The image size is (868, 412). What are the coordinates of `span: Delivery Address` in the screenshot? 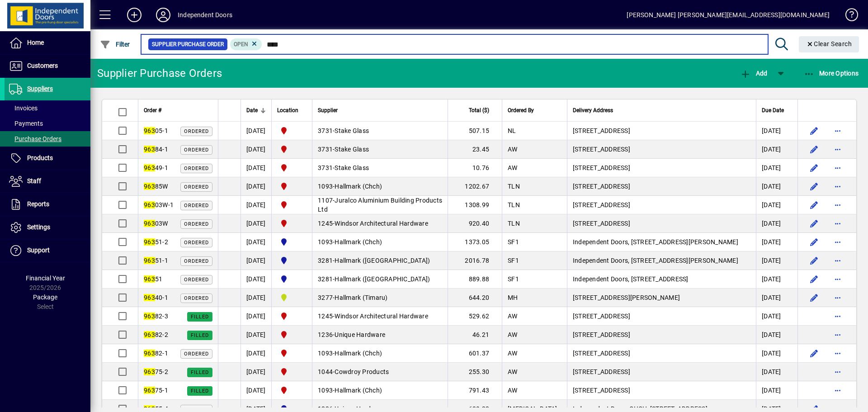 It's located at (593, 111).